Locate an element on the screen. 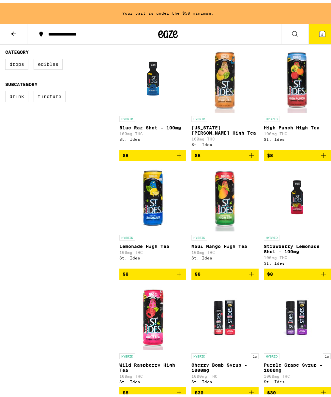 This screenshot has width=331, height=397. p: Strawberry Lemonade Shot - 100mg is located at coordinates (297, 246).